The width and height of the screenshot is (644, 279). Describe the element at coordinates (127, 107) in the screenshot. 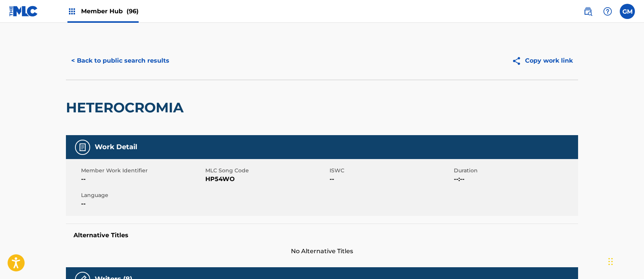

I see `h2: HETEROCROMIA` at that location.